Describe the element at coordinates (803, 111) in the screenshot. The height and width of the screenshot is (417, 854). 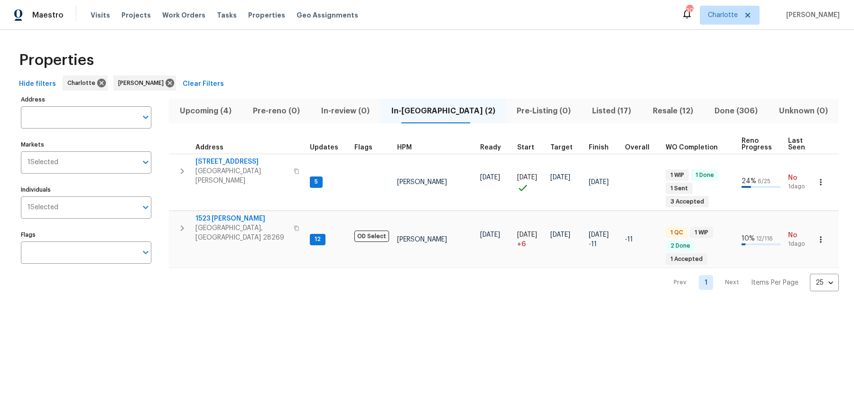
I see `span: Unknown (0)` at that location.